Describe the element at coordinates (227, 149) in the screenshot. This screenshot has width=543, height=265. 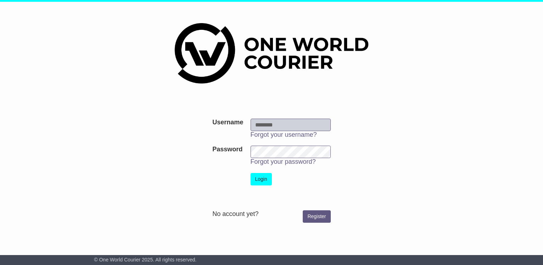
I see `label: Password` at that location.